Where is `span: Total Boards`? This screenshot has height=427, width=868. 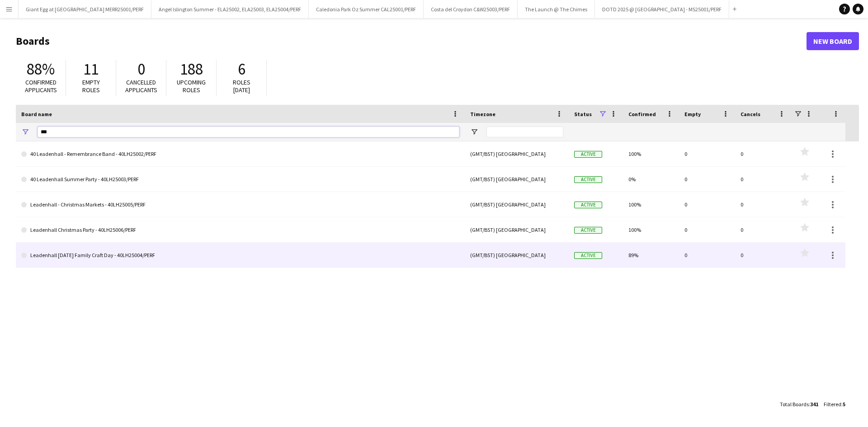 span: Total Boards is located at coordinates (794, 404).